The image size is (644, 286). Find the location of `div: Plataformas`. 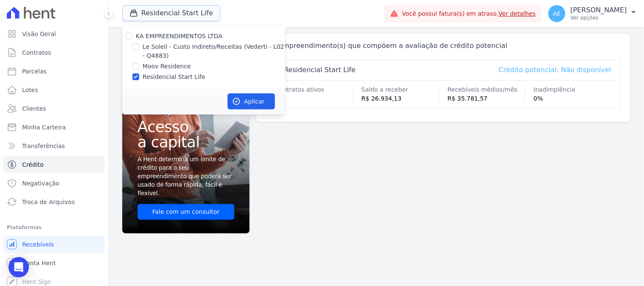

div: Plataformas is located at coordinates (54, 228).